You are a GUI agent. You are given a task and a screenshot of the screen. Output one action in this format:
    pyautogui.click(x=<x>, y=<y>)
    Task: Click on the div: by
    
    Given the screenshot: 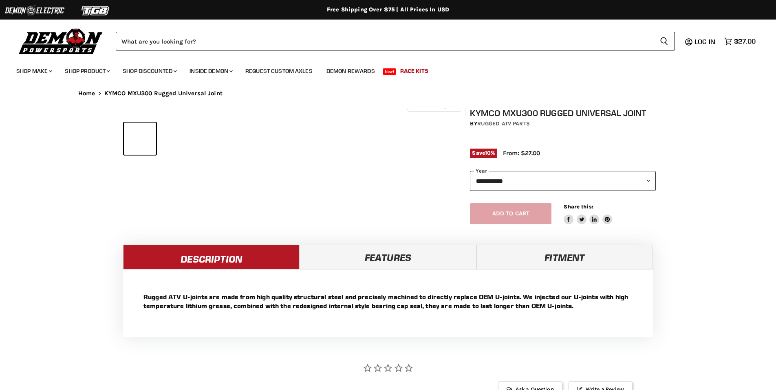 What is the action you would take?
    pyautogui.click(x=563, y=124)
    